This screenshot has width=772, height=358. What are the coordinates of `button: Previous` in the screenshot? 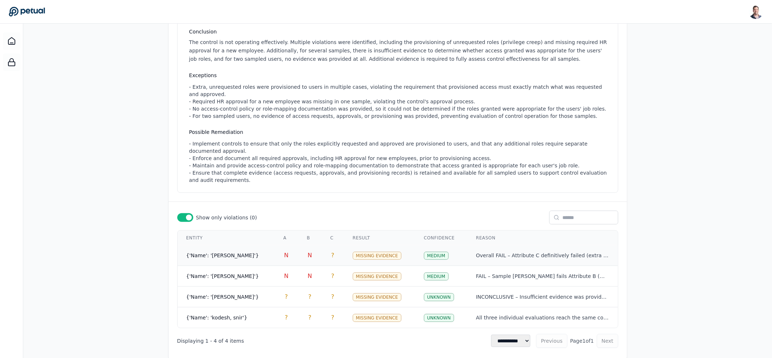 It's located at (552, 341).